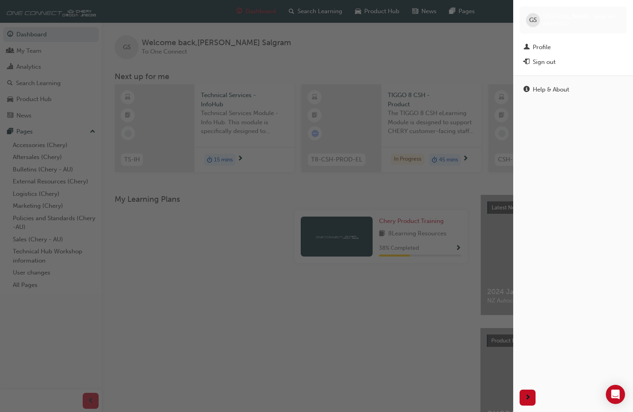 The image size is (633, 412). Describe the element at coordinates (542, 47) in the screenshot. I see `div: Profile` at that location.